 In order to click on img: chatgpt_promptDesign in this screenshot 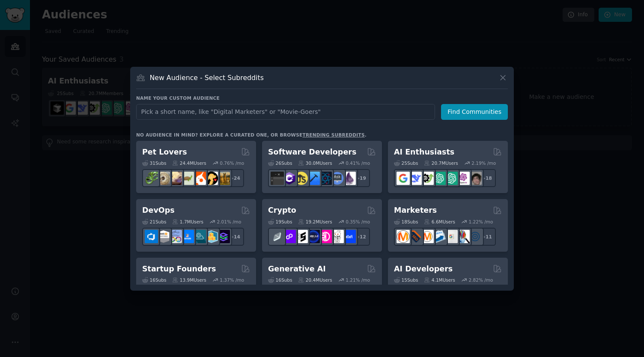, I will do `click(439, 178)`.